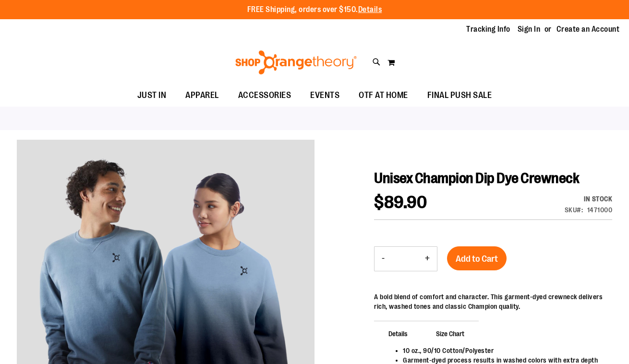 This screenshot has height=364, width=629. Describe the element at coordinates (383, 258) in the screenshot. I see `button: Decrease product quantity` at that location.